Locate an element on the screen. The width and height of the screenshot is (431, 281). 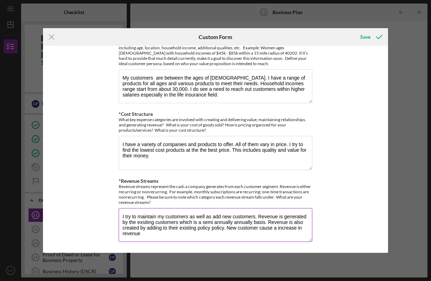
button: Save is located at coordinates (370, 37).